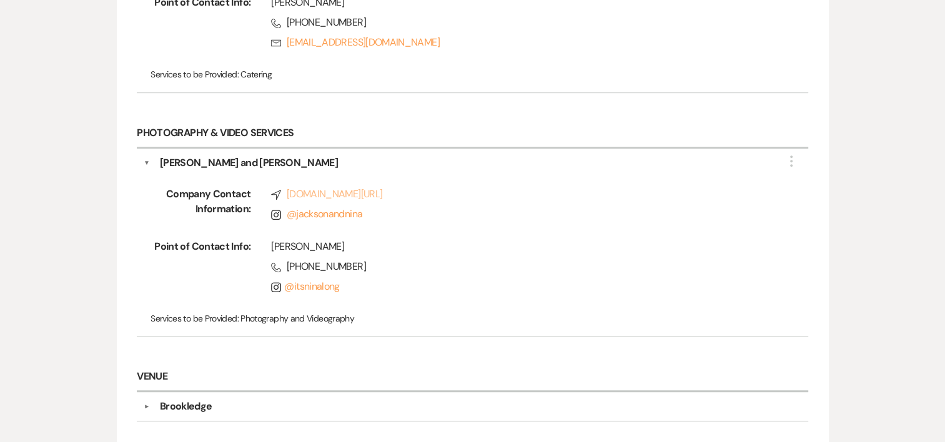  What do you see at coordinates (305, 286) in the screenshot?
I see `a: @itsninalong` at bounding box center [305, 286].